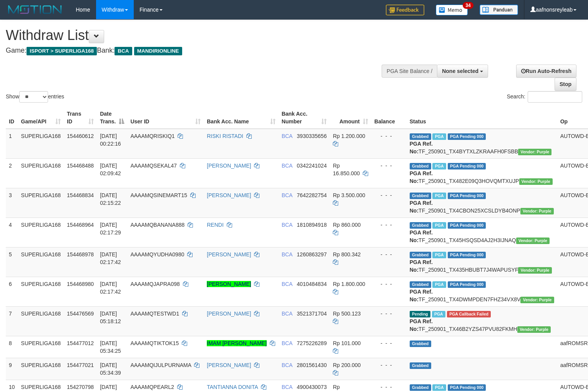 The height and width of the screenshot is (392, 588). I want to click on td: 3, so click(12, 203).